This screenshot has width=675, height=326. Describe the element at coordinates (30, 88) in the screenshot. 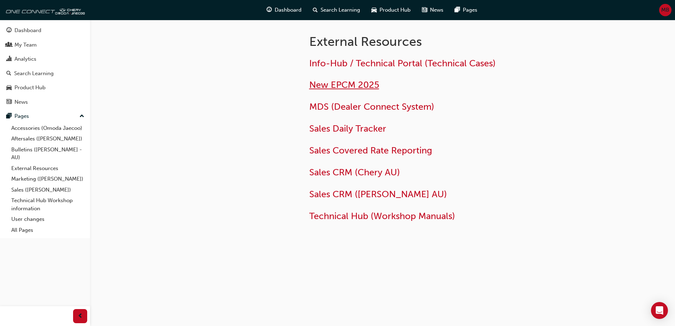

I see `div: Product Hub` at that location.